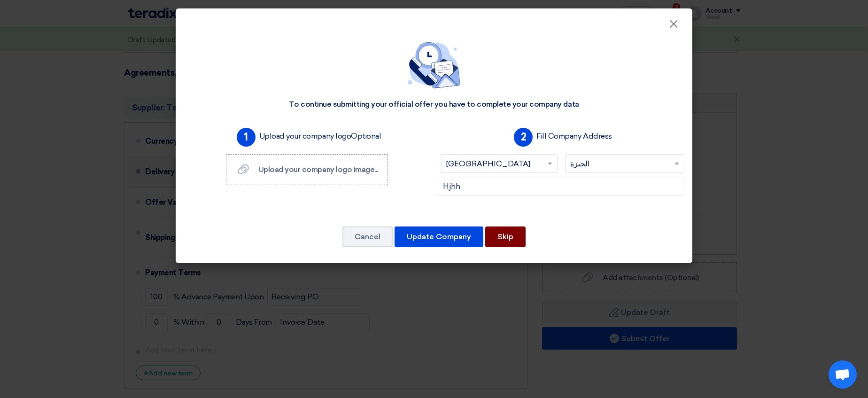 The height and width of the screenshot is (398, 868). What do you see at coordinates (318, 169) in the screenshot?
I see `span: Upload your company logo image...` at bounding box center [318, 169].